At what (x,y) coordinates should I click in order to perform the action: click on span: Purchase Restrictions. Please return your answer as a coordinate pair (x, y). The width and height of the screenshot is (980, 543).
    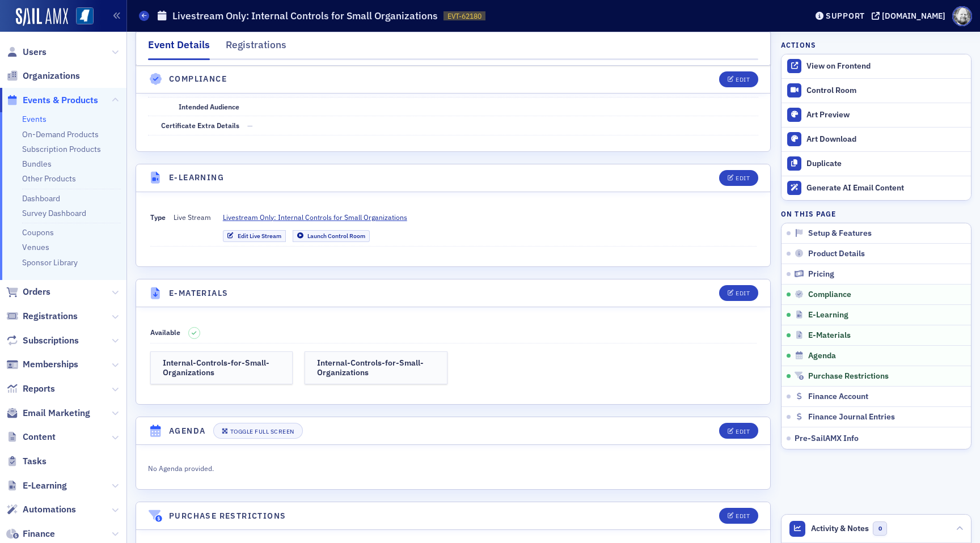
    Looking at the image, I should click on (848, 376).